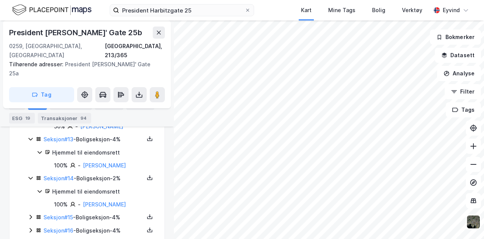 The image size is (484, 239). Describe the element at coordinates (28, 118) in the screenshot. I see `div: 19` at that location.